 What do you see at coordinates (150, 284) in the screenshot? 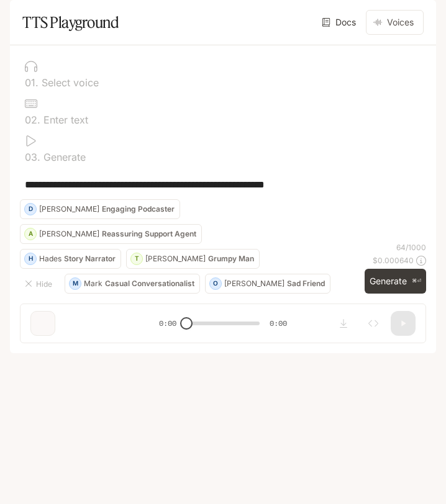
I see `p: Casual Conversationalist` at bounding box center [150, 284].